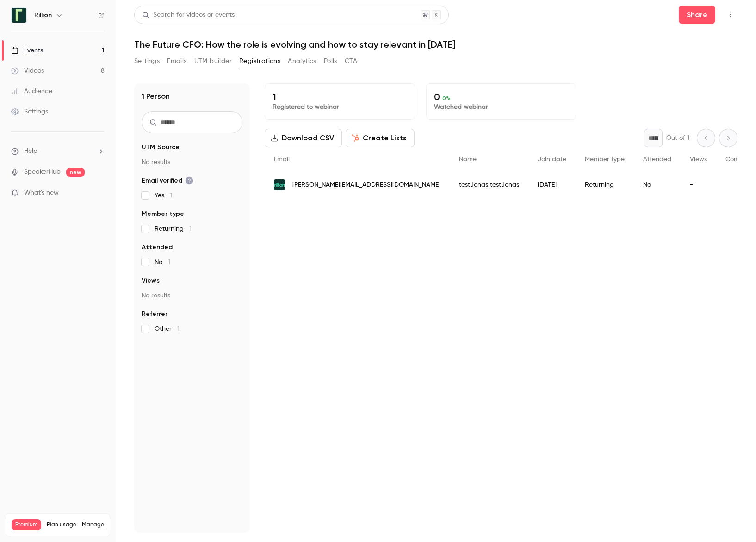 Image resolution: width=756 pixels, height=542 pixels. Describe the element at coordinates (155, 97) in the screenshot. I see `h1: 1 Person` at that location.